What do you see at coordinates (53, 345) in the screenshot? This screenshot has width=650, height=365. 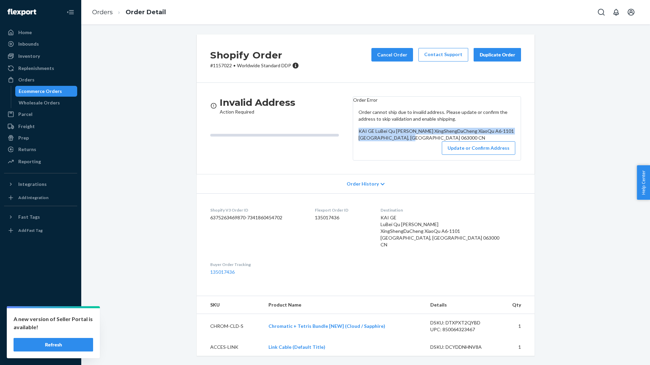 I see `button: Refresh` at bounding box center [53, 345].